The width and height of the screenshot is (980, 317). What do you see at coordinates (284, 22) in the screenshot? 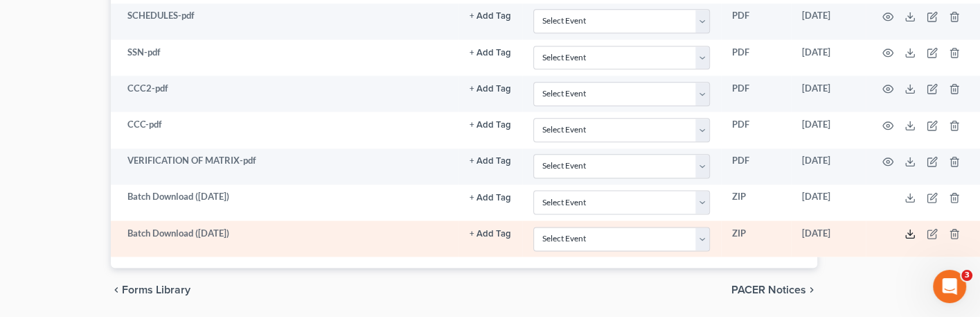
I see `td: SCHEDULES-pdf` at bounding box center [284, 22].